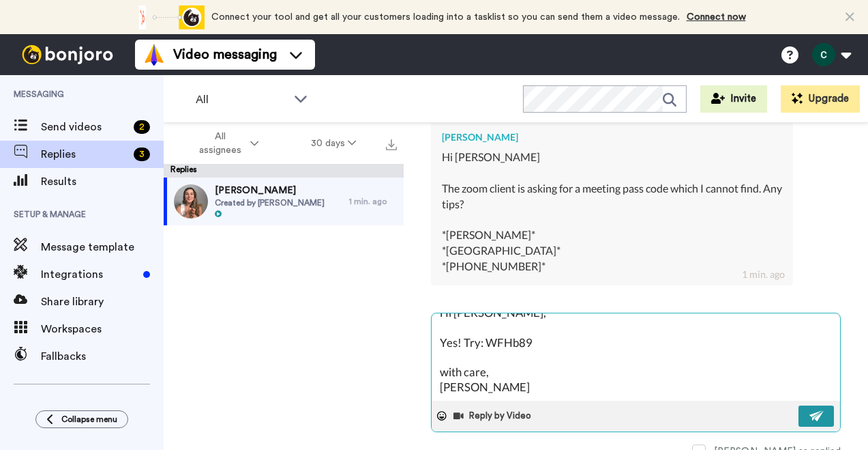  I want to click on button: 30 days, so click(334, 143).